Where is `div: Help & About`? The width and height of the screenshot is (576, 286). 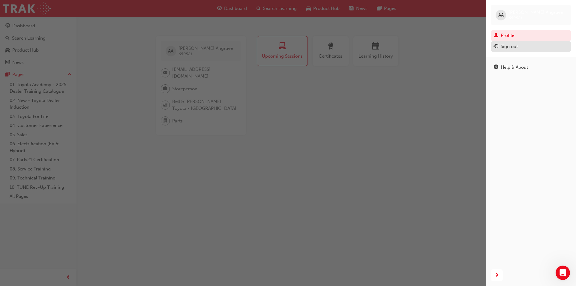 div: Help & About is located at coordinates (514, 67).